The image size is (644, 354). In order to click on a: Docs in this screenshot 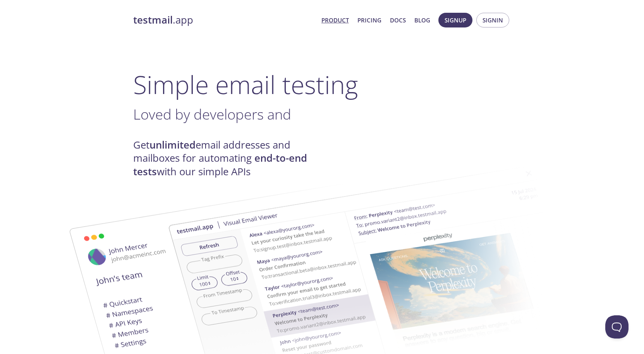, I will do `click(398, 20)`.